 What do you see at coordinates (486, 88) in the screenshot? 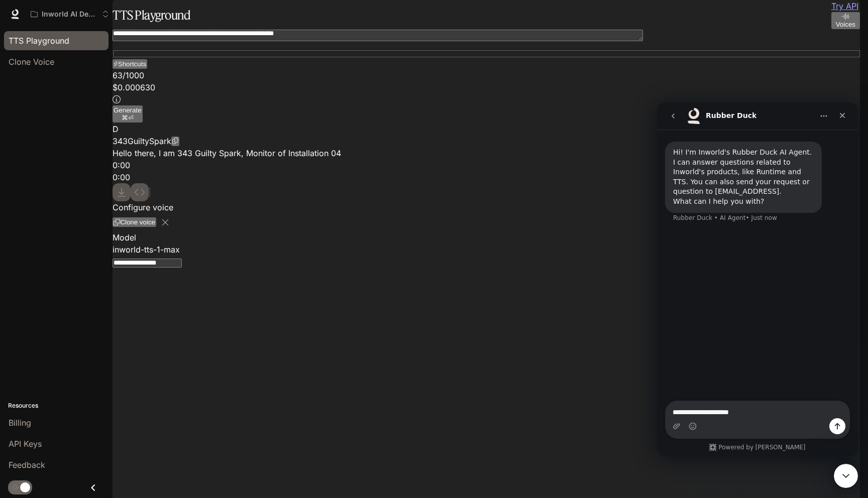
I see `p: $ 0.000630` at bounding box center [486, 88].